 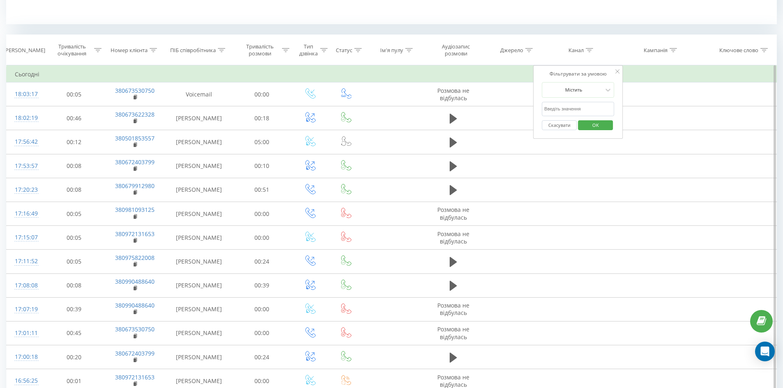 I want to click on div: 18:02:19, so click(x=25, y=118).